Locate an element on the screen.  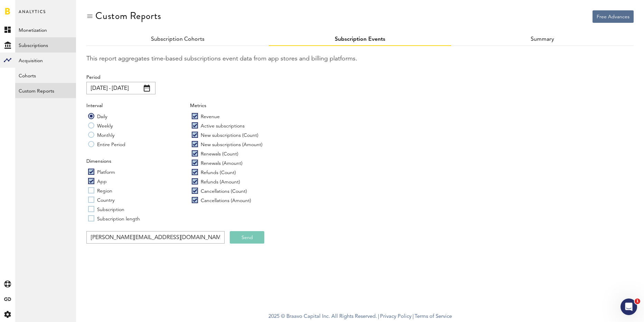
label: Dimensions is located at coordinates (99, 161).